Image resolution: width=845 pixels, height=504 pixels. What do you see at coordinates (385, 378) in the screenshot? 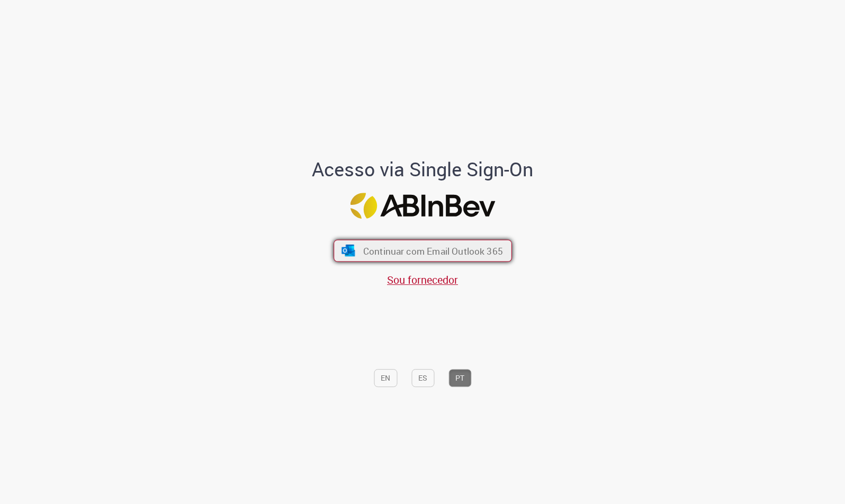
I see `button: EN` at bounding box center [385, 378].